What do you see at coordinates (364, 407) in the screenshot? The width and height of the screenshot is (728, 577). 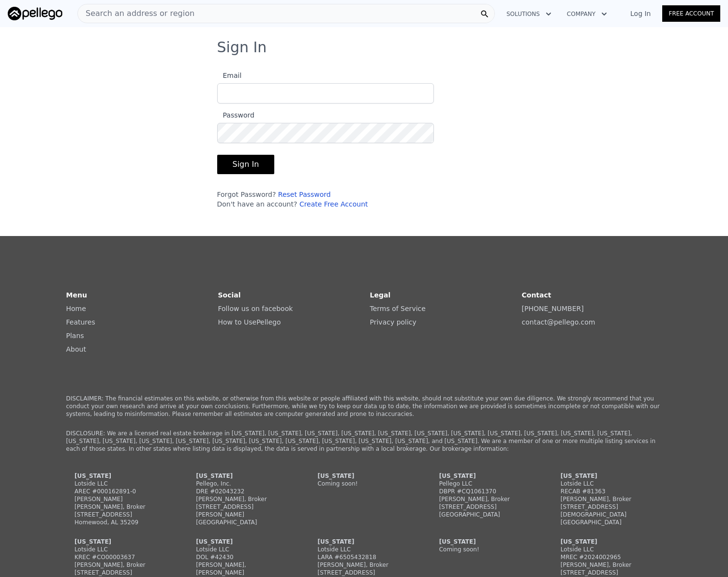 I see `p: DISCLAIMER: The financial estimates on this website, or otherwise from this website or people aff...` at bounding box center [364, 407].